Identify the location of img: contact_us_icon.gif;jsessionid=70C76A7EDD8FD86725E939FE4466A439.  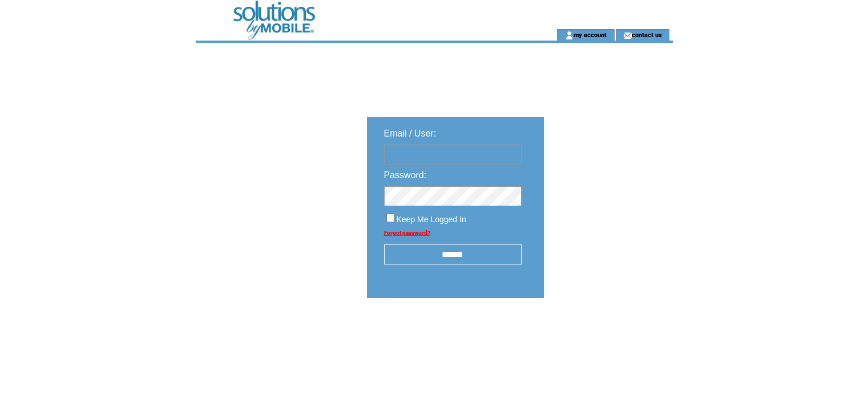
(627, 36).